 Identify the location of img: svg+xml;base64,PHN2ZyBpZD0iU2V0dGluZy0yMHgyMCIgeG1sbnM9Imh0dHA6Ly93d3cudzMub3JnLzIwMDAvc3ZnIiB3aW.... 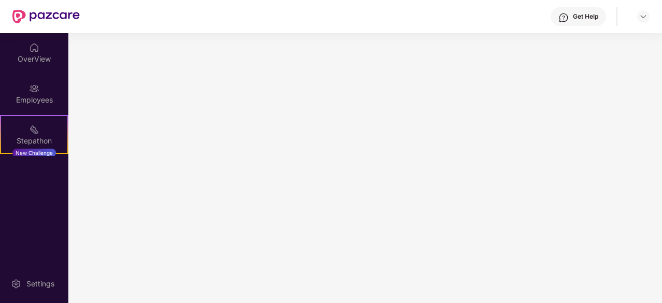
(16, 284).